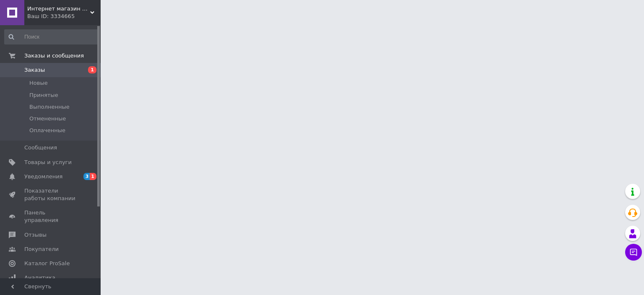 The height and width of the screenshot is (295, 644). I want to click on span: Интернет магазин обуви Olimp-shoes, so click(59, 9).